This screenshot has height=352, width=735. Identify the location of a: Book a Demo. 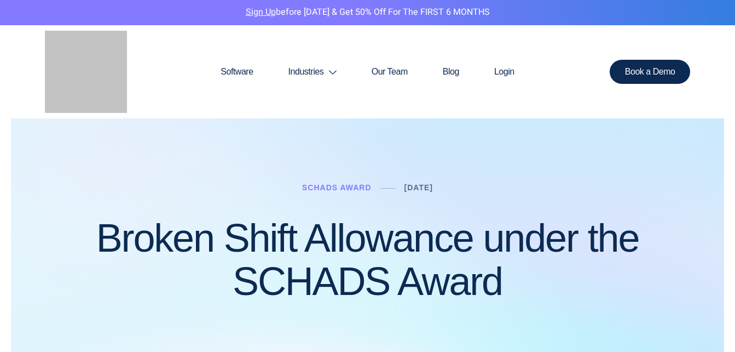
(650, 72).